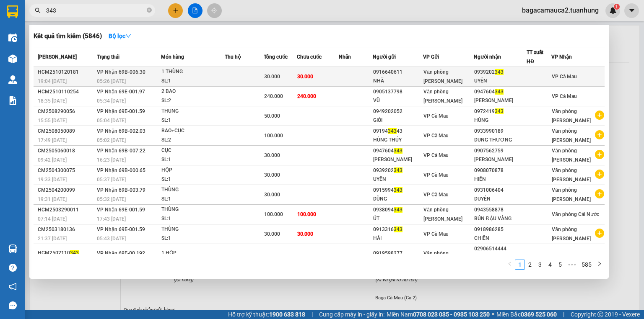 The width and height of the screenshot is (644, 319). What do you see at coordinates (398, 210) in the screenshot?
I see `div: 0938094` at bounding box center [398, 210].